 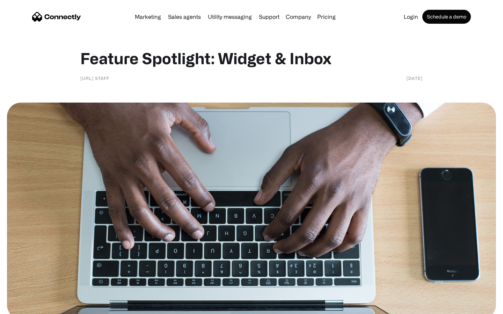 I want to click on a: home, so click(x=57, y=17).